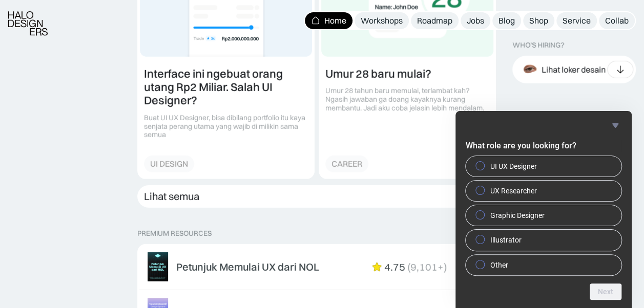 The height and width of the screenshot is (308, 644). I want to click on span: UI UX Designer, so click(513, 166).